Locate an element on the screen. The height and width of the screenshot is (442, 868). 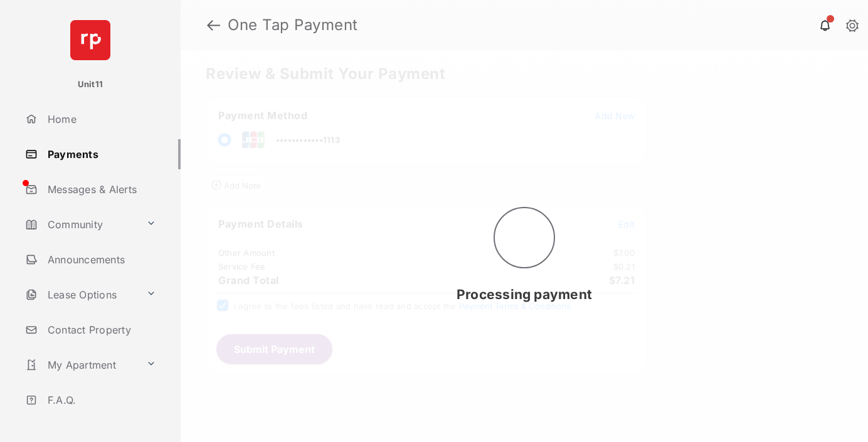
strong: One Tap Payment is located at coordinates (293, 25).